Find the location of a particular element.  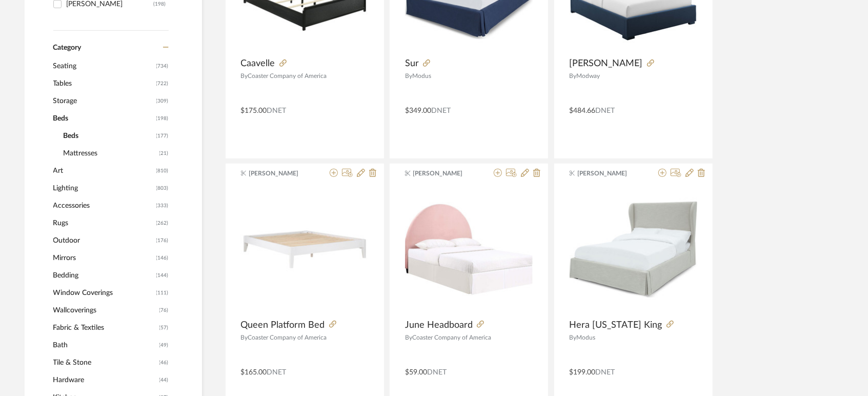

span: Modway is located at coordinates (589, 76).